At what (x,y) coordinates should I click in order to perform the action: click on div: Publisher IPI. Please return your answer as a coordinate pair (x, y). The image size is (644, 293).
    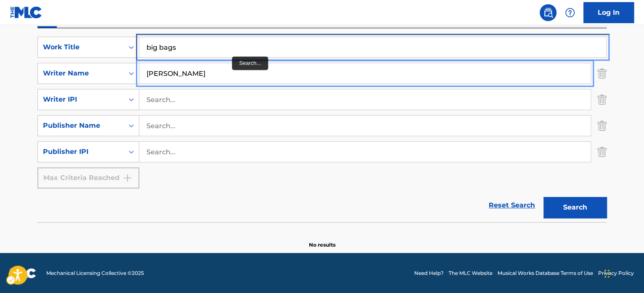
    Looking at the image, I should click on (81, 152).